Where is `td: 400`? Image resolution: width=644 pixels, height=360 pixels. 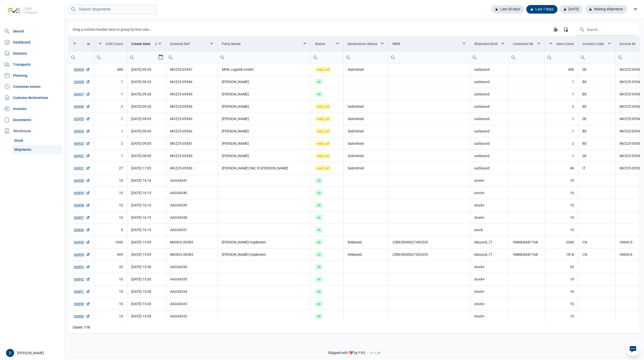 td: 400 is located at coordinates (562, 69).